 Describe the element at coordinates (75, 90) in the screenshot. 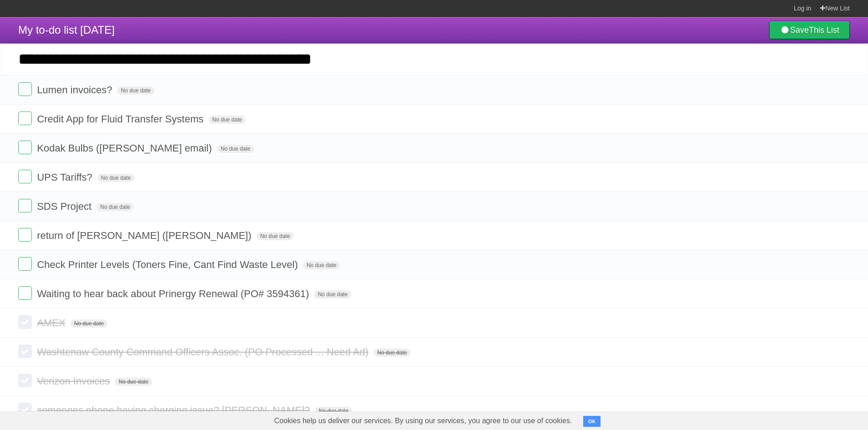

I see `span: Lumen invoices?` at that location.